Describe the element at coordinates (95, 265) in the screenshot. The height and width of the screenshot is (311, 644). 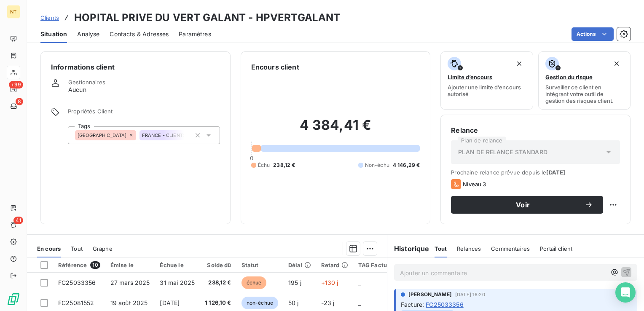
I see `span: 10` at that location.